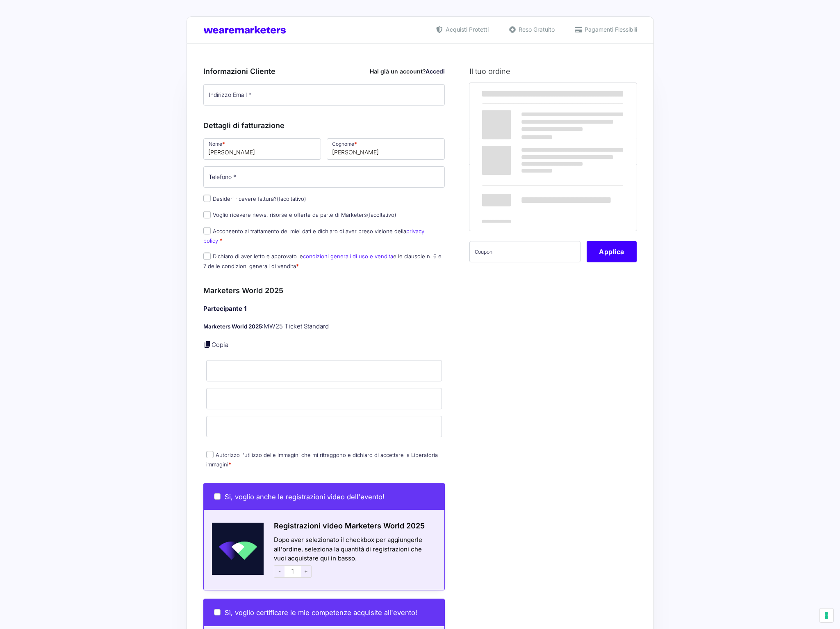 The height and width of the screenshot is (629, 840). What do you see at coordinates (322, 260) in the screenshot?
I see `label: Dichiaro di aver letto e approvato le e le clausole n. 6 e 7 delle condizioni generali di vendita` at bounding box center [322, 260].